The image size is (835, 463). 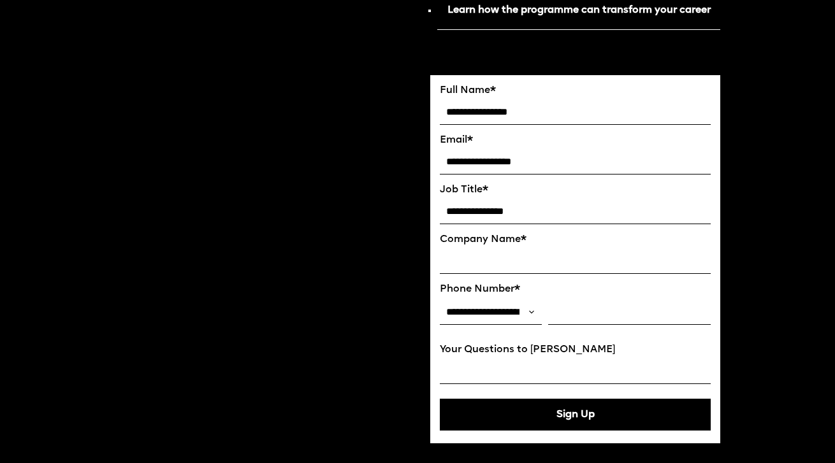 I want to click on label: Company Name, so click(x=575, y=240).